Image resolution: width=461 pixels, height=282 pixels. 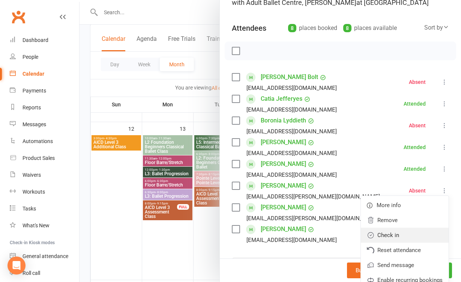 I want to click on div: Sort by, so click(x=437, y=28).